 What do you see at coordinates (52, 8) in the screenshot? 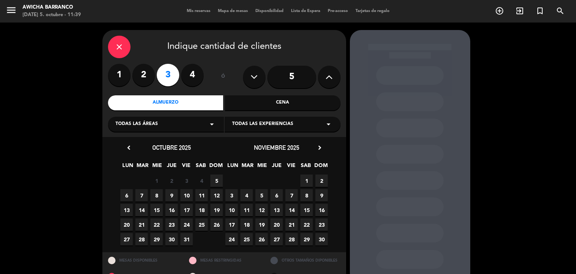
I see `div: Awicha Barranco` at bounding box center [52, 8].